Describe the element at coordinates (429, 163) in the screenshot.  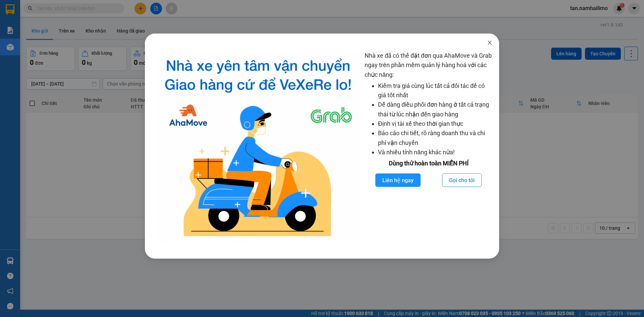
I see `div: Dùng thử hoàn toàn MIỄN PHÍ` at that location.